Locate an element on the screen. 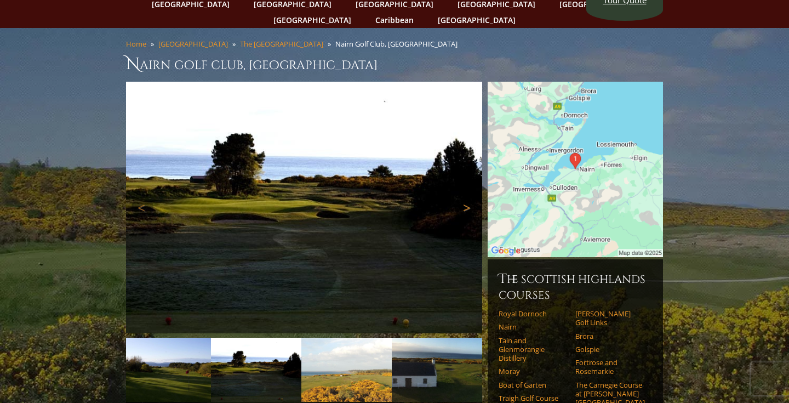 This screenshot has height=403, width=789. a: Home is located at coordinates (136, 44).